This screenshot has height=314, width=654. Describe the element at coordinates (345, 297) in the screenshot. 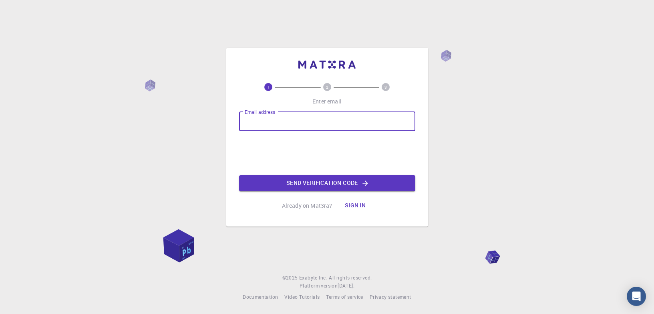

I see `a: Terms of service` at that location.